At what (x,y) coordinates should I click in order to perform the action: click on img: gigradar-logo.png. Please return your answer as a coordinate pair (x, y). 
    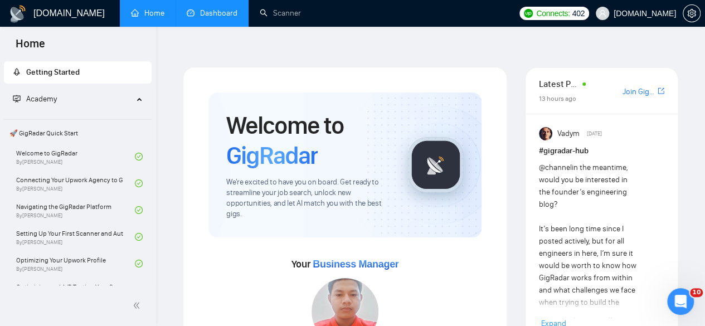
    Looking at the image, I should click on (436, 165).